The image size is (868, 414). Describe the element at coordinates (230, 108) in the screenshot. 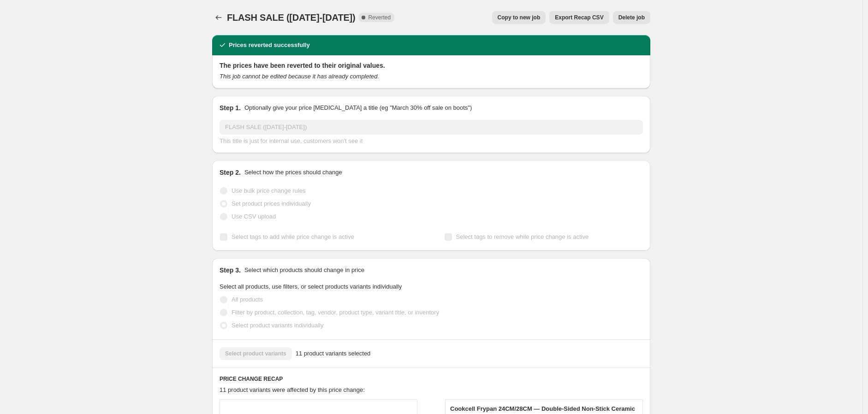

I see `h2: Step 1.` at that location.